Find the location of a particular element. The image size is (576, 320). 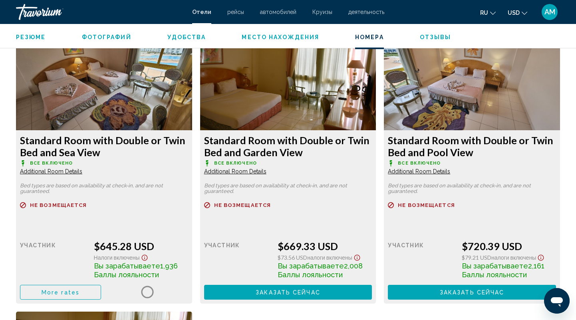

img: b9a0814a-1029-4f7d-9837-8fbfae329ed2.jpeg is located at coordinates (104, 80).